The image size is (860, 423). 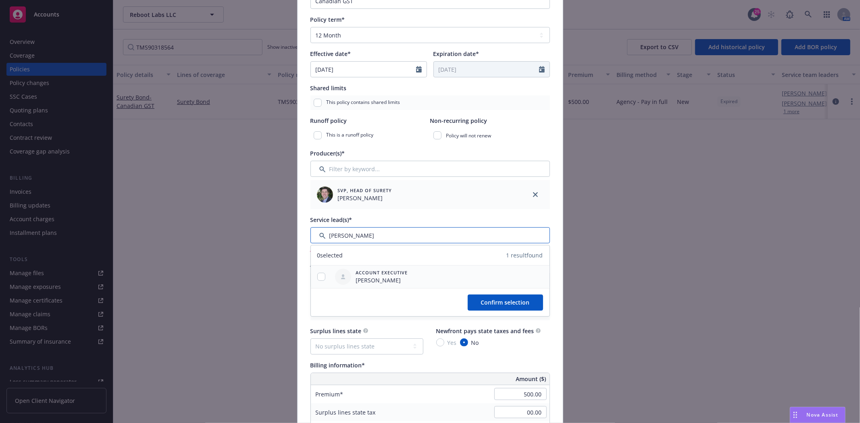 I want to click on span: Non-recurring policy, so click(x=459, y=121).